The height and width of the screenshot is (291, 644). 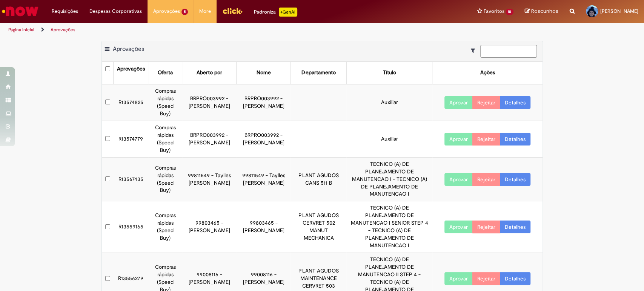 I want to click on img: click_logo_yellow_360x200.png, so click(x=232, y=11).